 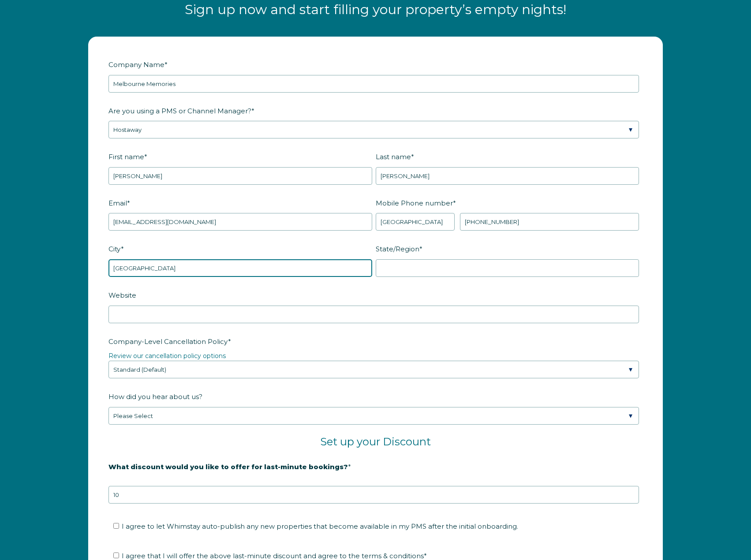 I want to click on span: Are you using a PMS or Channel Manager?, so click(x=180, y=111).